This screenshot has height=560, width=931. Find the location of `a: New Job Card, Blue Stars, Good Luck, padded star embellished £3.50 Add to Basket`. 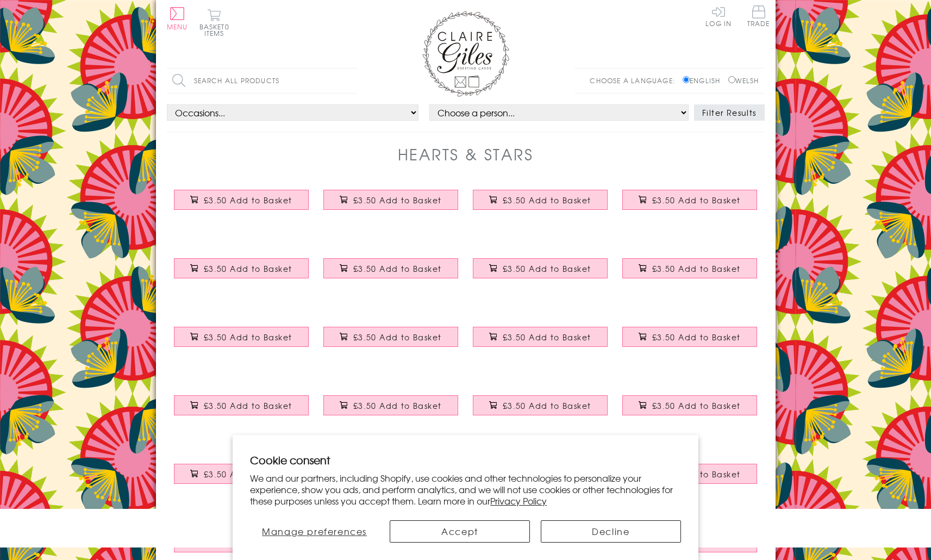

a: New Job Card, Blue Stars, Good Luck, padded star embellished £3.50 Add to Basket is located at coordinates (241, 411).